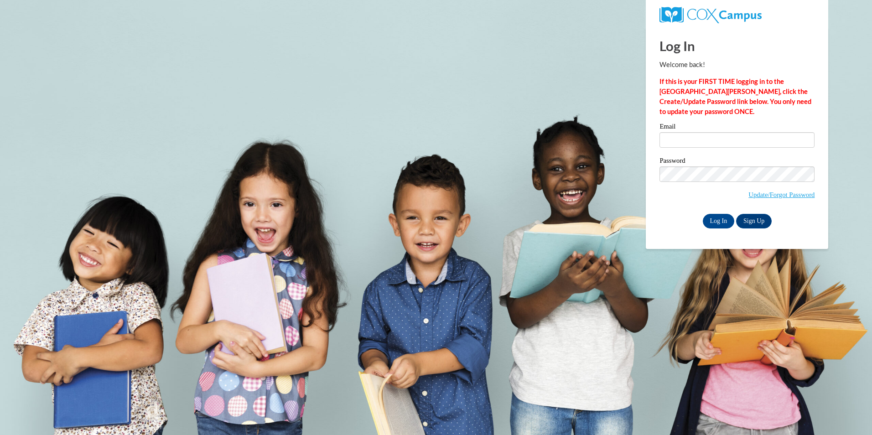  I want to click on a: Update/Forgot Password, so click(781, 195).